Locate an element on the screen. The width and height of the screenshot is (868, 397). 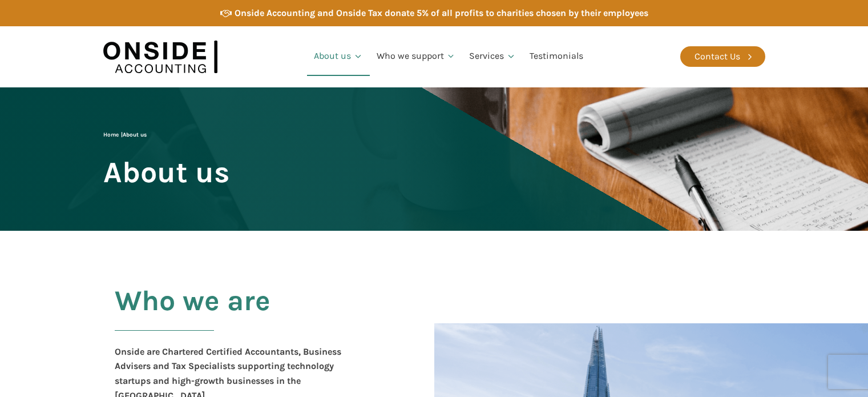
img: Onside Accounting is located at coordinates (161, 56).